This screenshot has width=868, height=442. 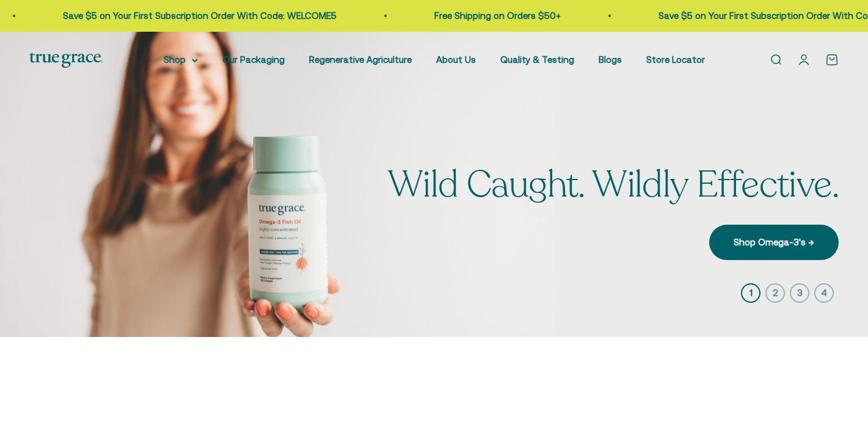 What do you see at coordinates (181, 60) in the screenshot?
I see `summary: Shop` at bounding box center [181, 60].